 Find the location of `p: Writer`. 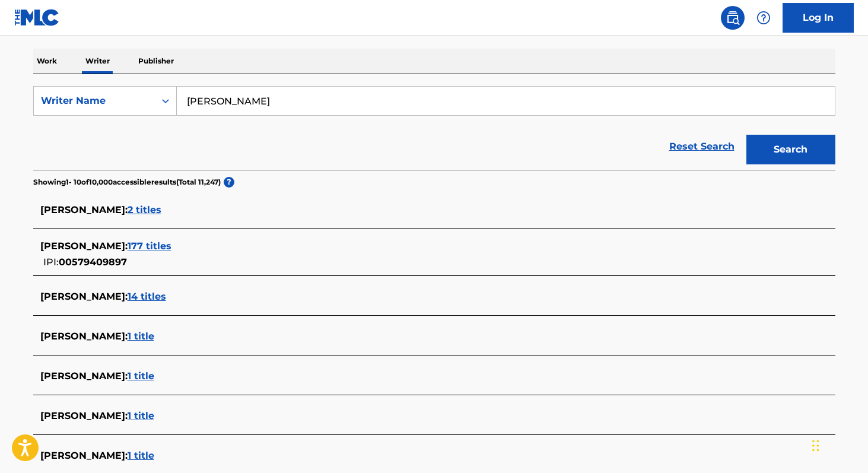

p: Writer is located at coordinates (98, 62).